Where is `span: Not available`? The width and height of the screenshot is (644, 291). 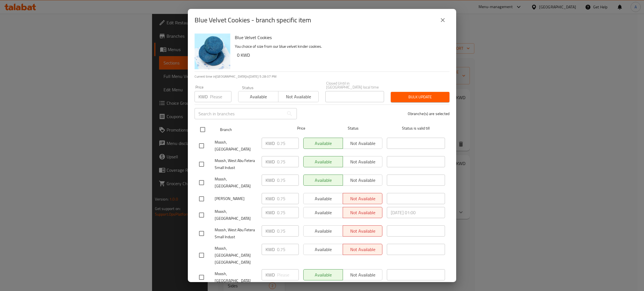
span: Not available is located at coordinates (298, 97).